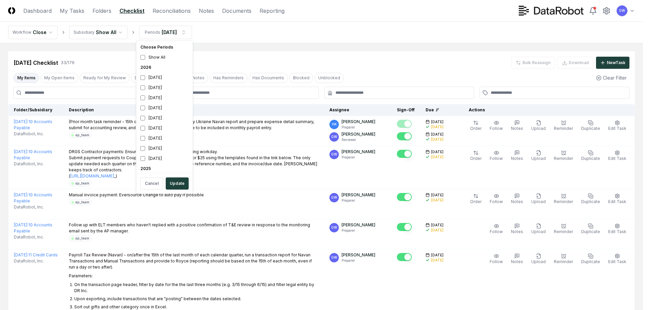 The width and height of the screenshot is (648, 310). What do you see at coordinates (164, 169) in the screenshot?
I see `div: 2025` at bounding box center [164, 169].